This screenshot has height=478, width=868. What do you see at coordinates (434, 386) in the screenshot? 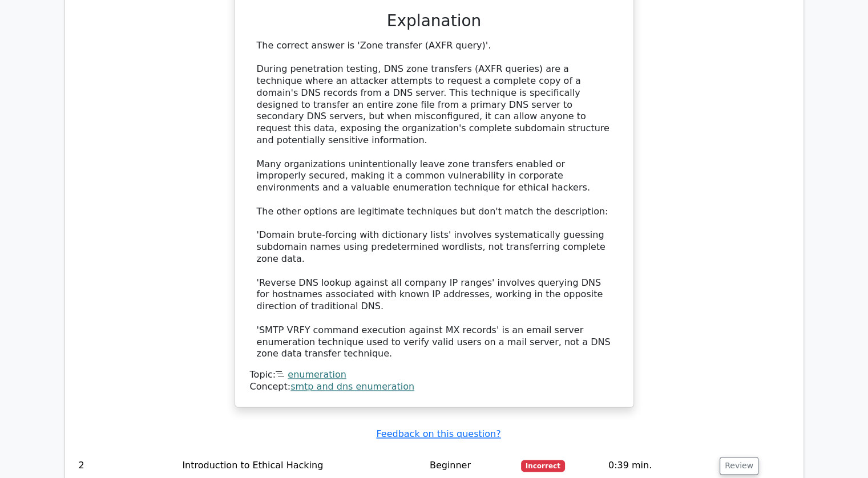
I see `div: Concept:` at bounding box center [434, 386].